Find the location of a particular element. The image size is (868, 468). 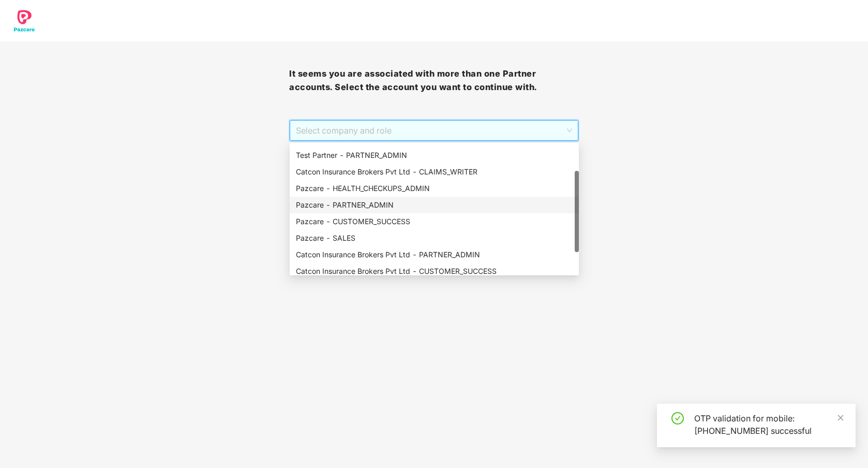

div: Pazcare - HEALTH_CHECKUPS_ADMIN is located at coordinates (434, 189).